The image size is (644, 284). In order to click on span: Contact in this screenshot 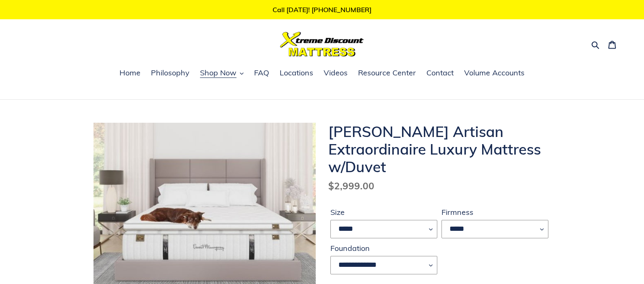, I will do `click(440, 73)`.